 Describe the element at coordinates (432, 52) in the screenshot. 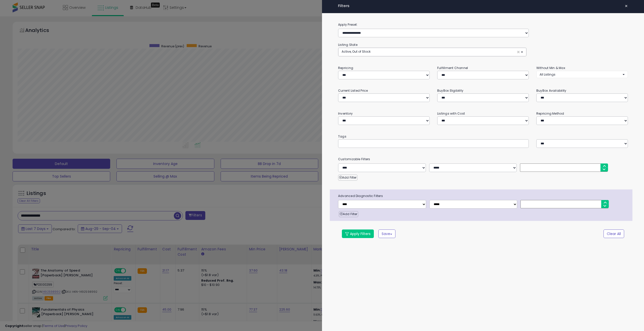

I see `button: Active, Out of Stock ×` at that location.